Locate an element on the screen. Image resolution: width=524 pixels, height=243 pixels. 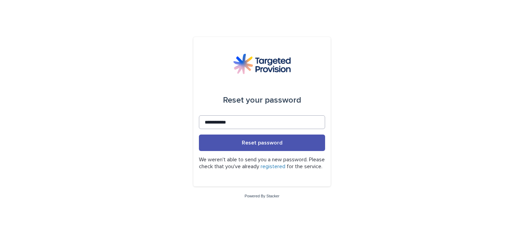
button: Reset password is located at coordinates (262, 143).